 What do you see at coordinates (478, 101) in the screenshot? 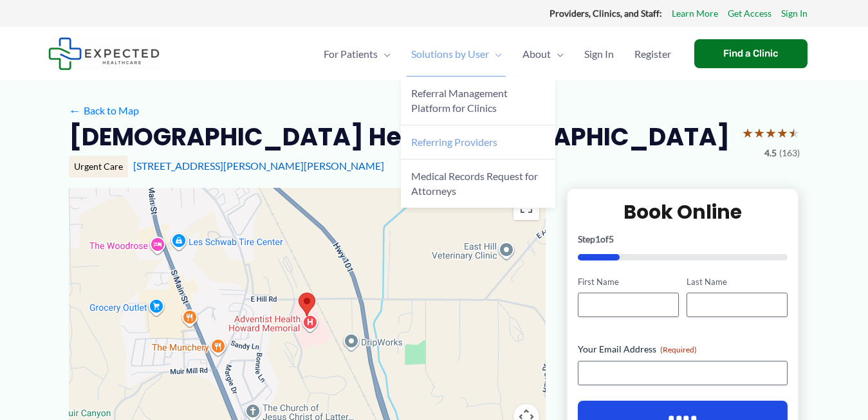
I see `a: Referral Management Platform for Clinics` at bounding box center [478, 101].